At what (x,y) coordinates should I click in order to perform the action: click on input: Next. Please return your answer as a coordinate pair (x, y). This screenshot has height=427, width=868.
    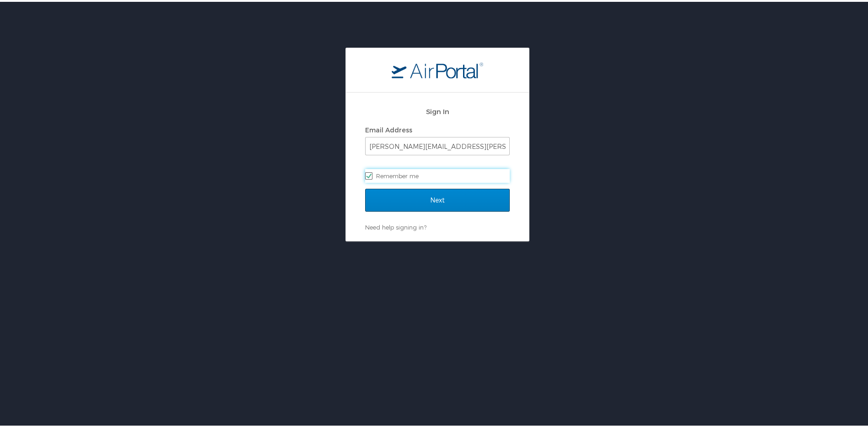
    Looking at the image, I should click on (437, 198).